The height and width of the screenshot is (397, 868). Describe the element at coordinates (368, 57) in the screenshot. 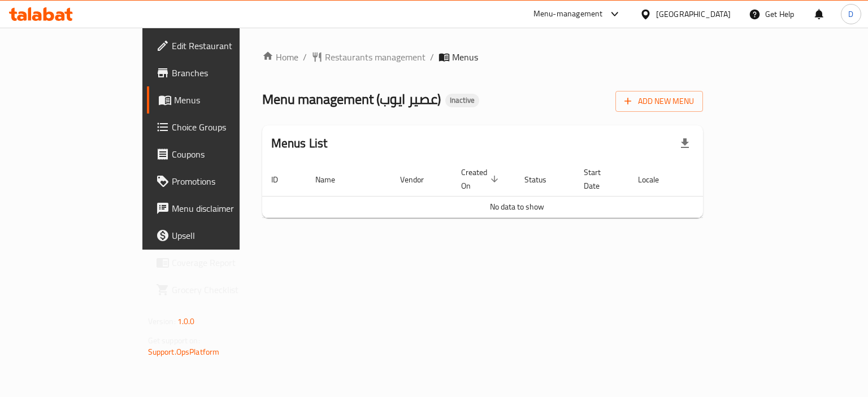

I see `a: Restaurants management` at that location.